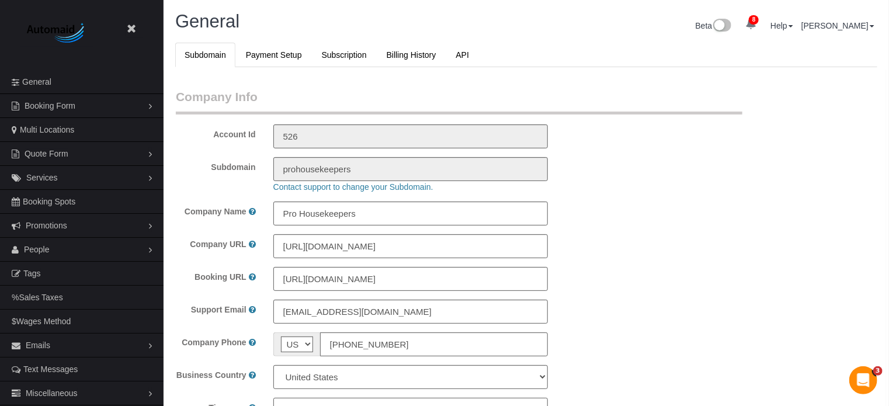 The height and width of the screenshot is (406, 889). I want to click on input: Phone, so click(434, 344).